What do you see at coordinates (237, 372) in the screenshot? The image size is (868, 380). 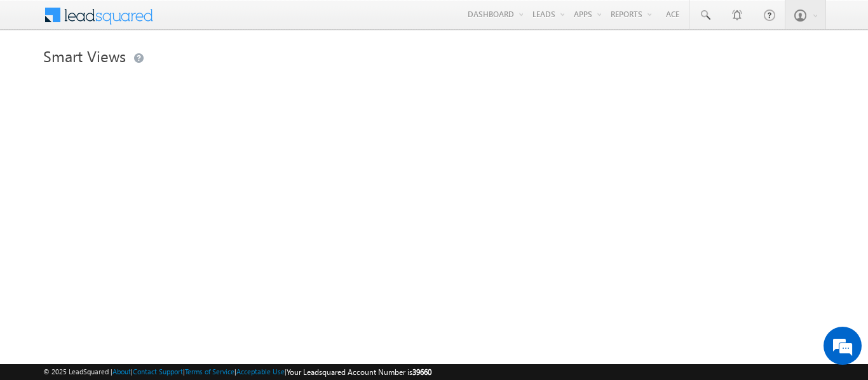 I see `span: © 2025 LeadSquared | | | | |` at bounding box center [237, 372].